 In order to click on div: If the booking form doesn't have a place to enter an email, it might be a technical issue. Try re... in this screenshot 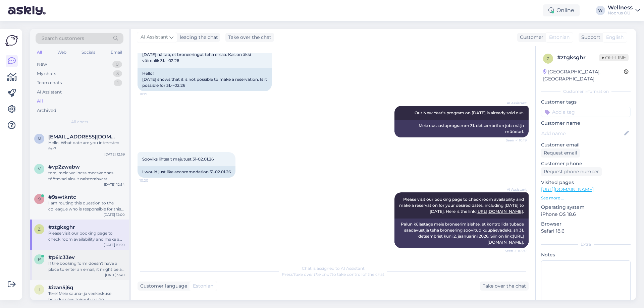, I will do `click(87, 267)`.